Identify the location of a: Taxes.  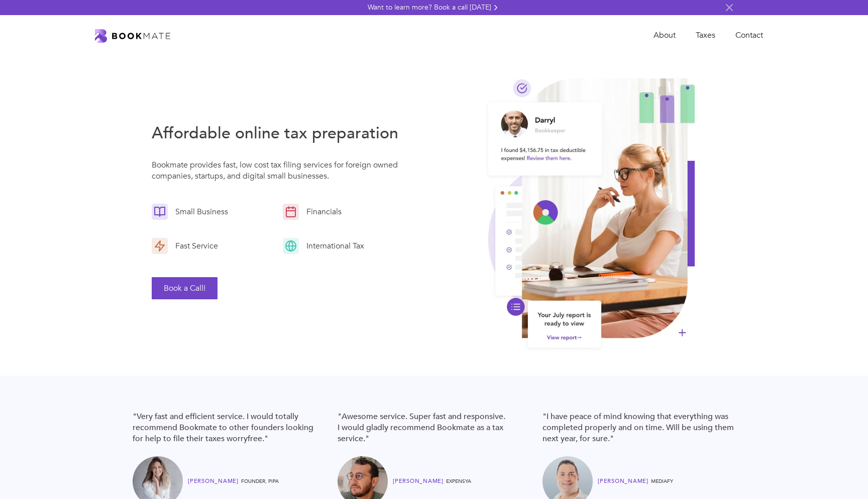
(706, 35).